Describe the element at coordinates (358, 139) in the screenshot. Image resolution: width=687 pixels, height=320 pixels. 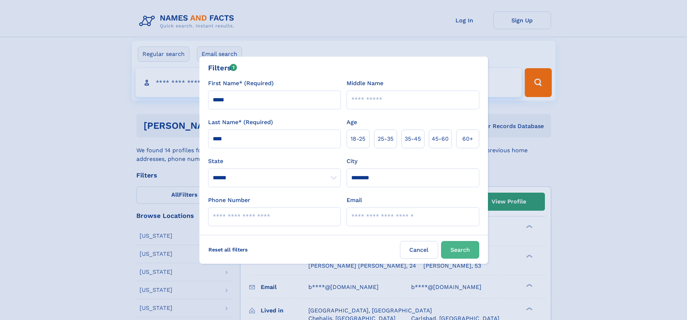
I see `span: 18‑25` at that location.